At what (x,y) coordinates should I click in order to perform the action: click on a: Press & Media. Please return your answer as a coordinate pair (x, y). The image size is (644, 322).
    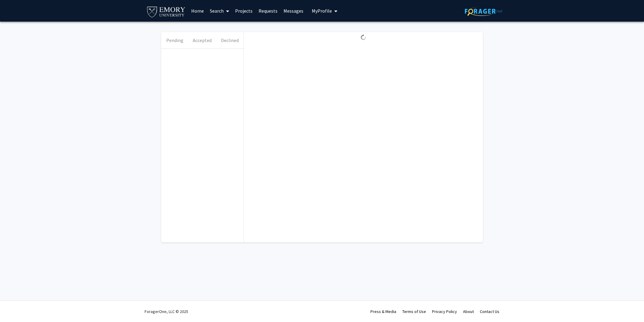
    Looking at the image, I should click on (383, 312).